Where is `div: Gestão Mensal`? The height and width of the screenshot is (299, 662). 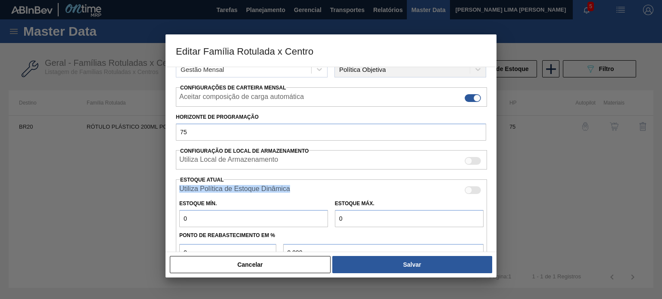 div: Gestão Mensal is located at coordinates (202, 69).